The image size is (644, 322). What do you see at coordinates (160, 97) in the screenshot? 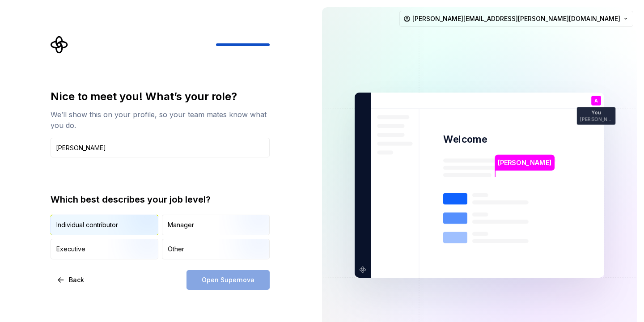
I see `div: Nice to meet you! What’s your role?` at bounding box center [160, 97].